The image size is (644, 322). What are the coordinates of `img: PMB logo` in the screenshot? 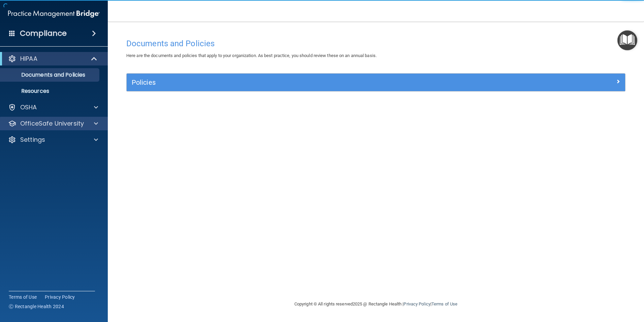 It's located at (54, 14).